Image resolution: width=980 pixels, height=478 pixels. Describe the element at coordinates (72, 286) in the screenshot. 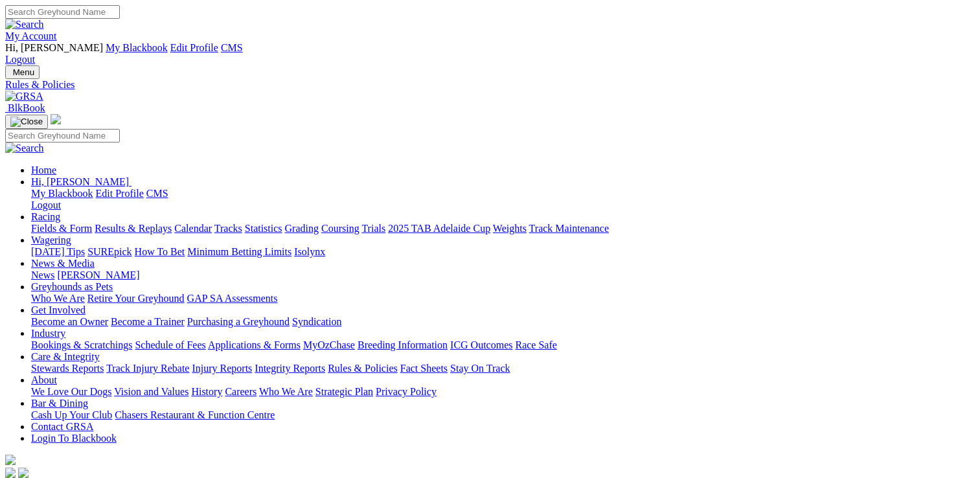

I see `a: Greyhounds as Pets` at that location.